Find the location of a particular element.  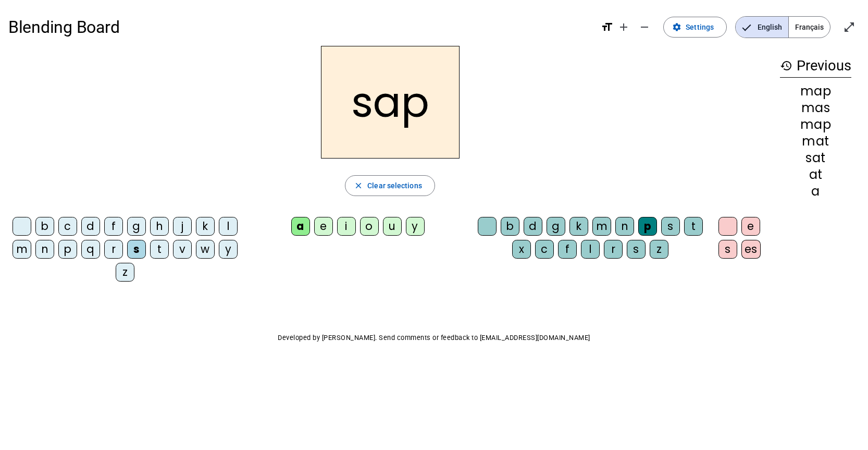

span: Français is located at coordinates (810, 27).